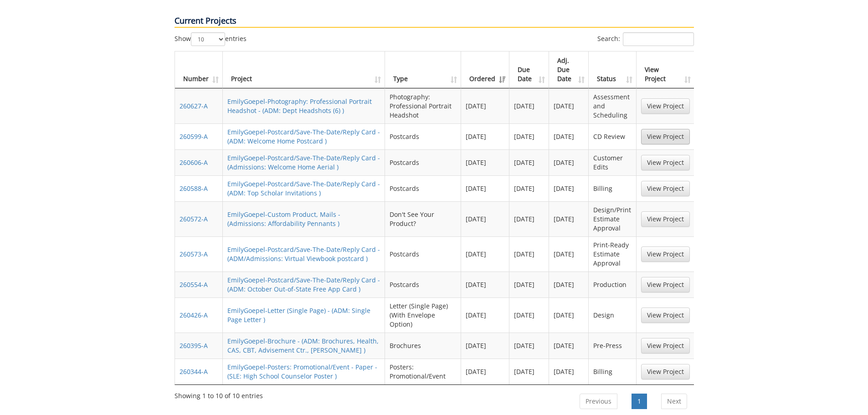 The image size is (868, 415). What do you see at coordinates (194, 188) in the screenshot?
I see `a: 260588-A` at bounding box center [194, 188].